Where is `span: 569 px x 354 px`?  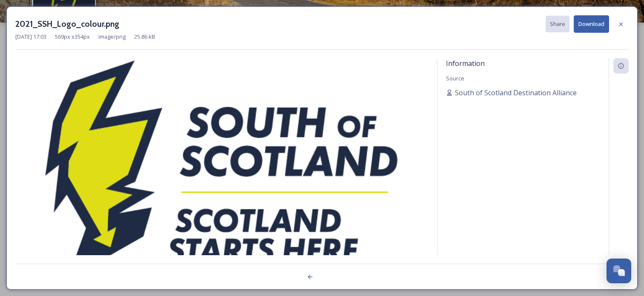 span: 569 px x 354 px is located at coordinates (73, 36).